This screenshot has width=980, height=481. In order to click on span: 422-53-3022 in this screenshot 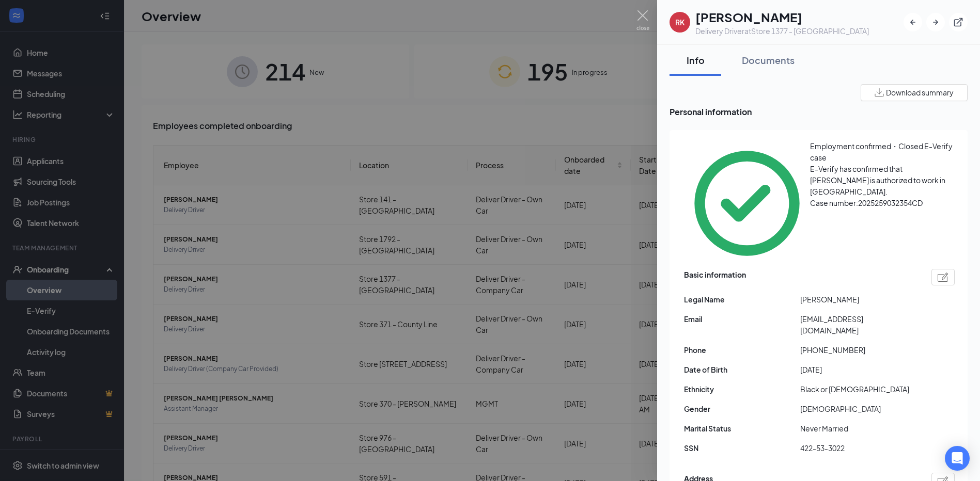, I will do `click(858, 448)`.